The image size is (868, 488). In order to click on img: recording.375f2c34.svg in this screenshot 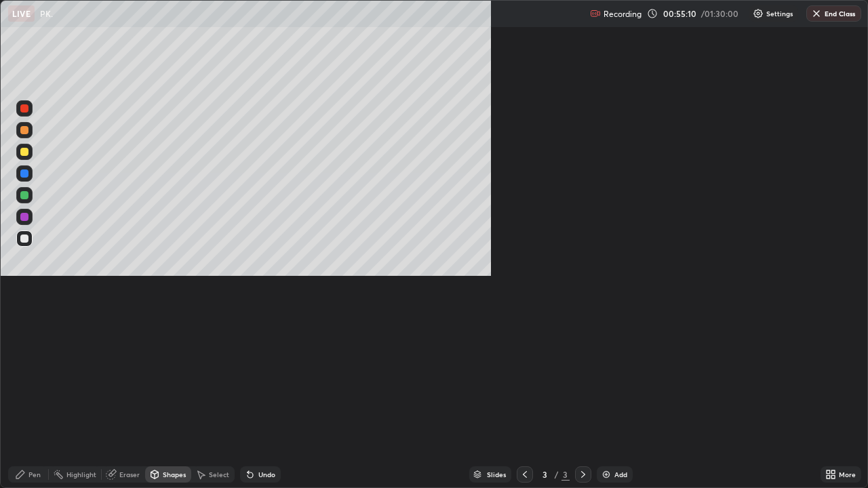, I will do `click(595, 13)`.